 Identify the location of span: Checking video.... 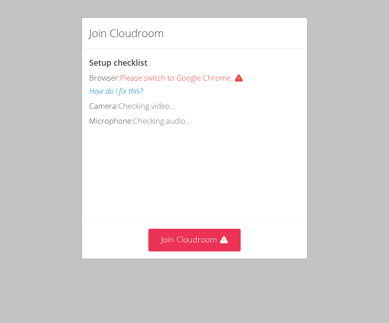
(147, 106).